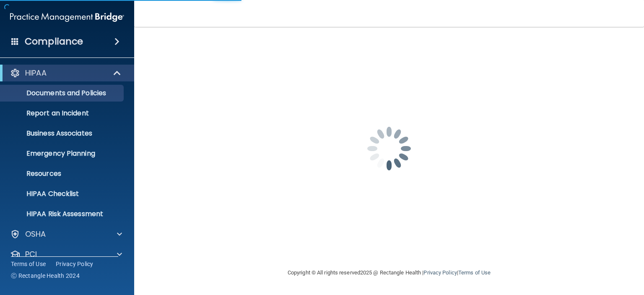 The height and width of the screenshot is (295, 644). I want to click on div: Copyright © All rights reserved 2025 @ Rectangle Health | |, so click(389, 273).